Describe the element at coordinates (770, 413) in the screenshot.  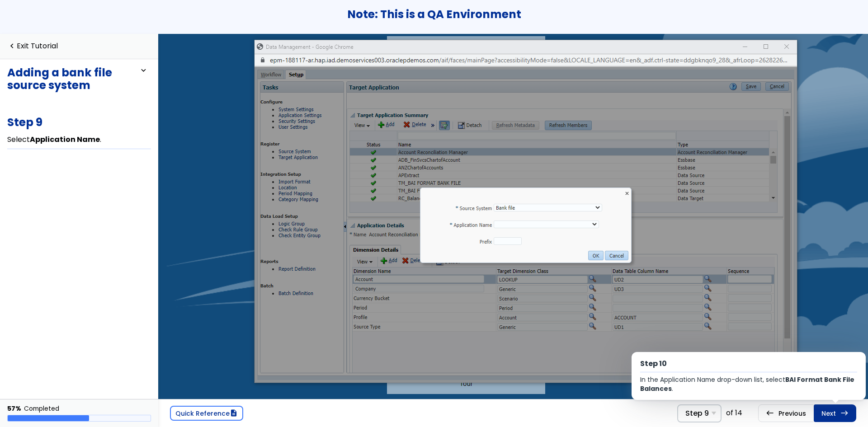
I see `span: west` at that location.